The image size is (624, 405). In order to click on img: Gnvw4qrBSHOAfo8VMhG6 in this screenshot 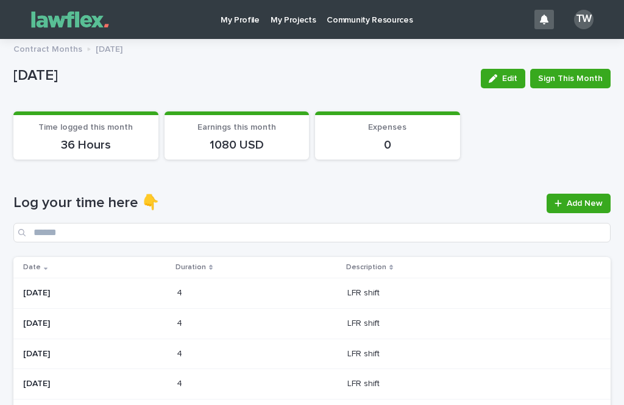, I will do `click(70, 20)`.